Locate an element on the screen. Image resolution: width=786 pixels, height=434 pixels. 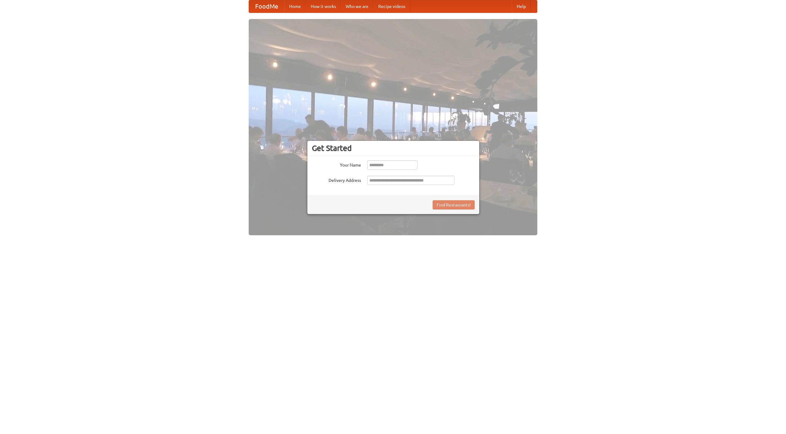
a: Home is located at coordinates (295, 6).